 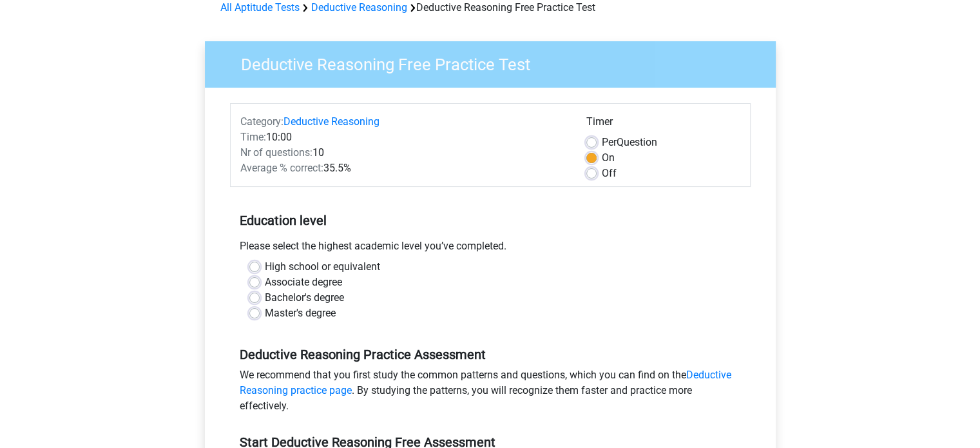 I want to click on h5: Deductive Reasoning Practice Assessment, so click(x=490, y=354).